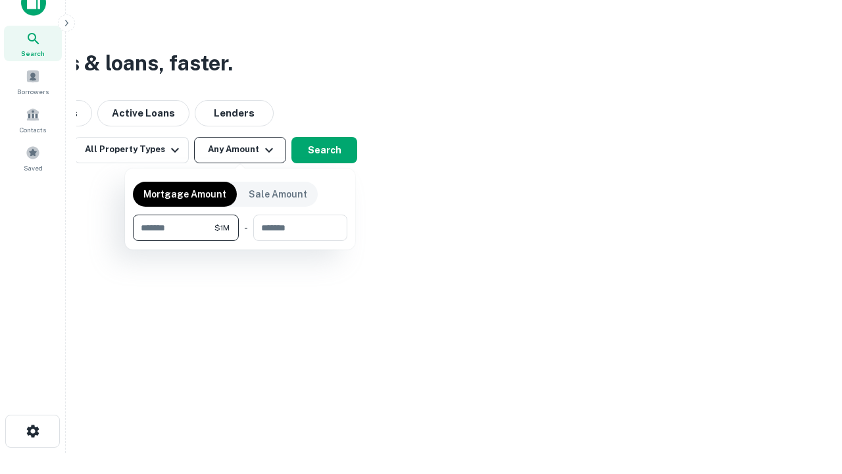 The width and height of the screenshot is (842, 474). Describe the element at coordinates (278, 194) in the screenshot. I see `p: Sale Amount` at that location.